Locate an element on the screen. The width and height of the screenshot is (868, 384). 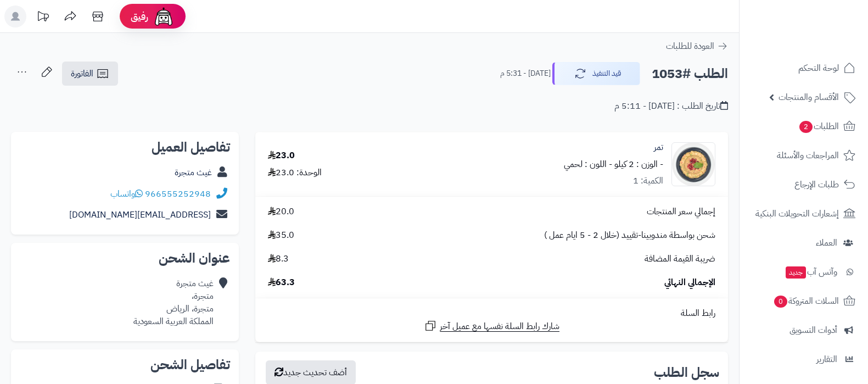
div: الكمية: 1 is located at coordinates (648, 181).